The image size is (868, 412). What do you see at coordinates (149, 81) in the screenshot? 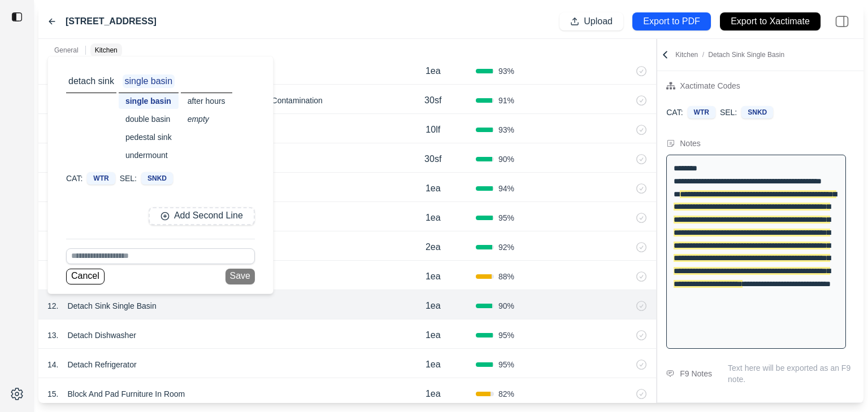
I see `p: single basin` at bounding box center [149, 81].